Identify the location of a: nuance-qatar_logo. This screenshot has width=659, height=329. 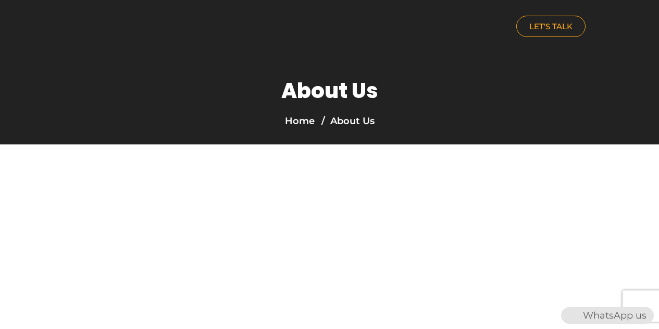
(165, 28).